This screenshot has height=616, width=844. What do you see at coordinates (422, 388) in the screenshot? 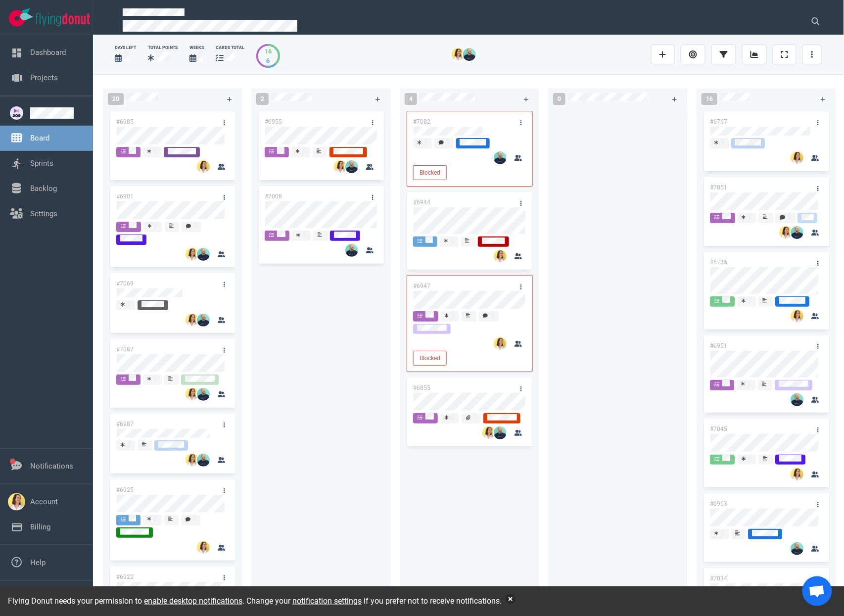
I see `a: #6855` at bounding box center [422, 388].